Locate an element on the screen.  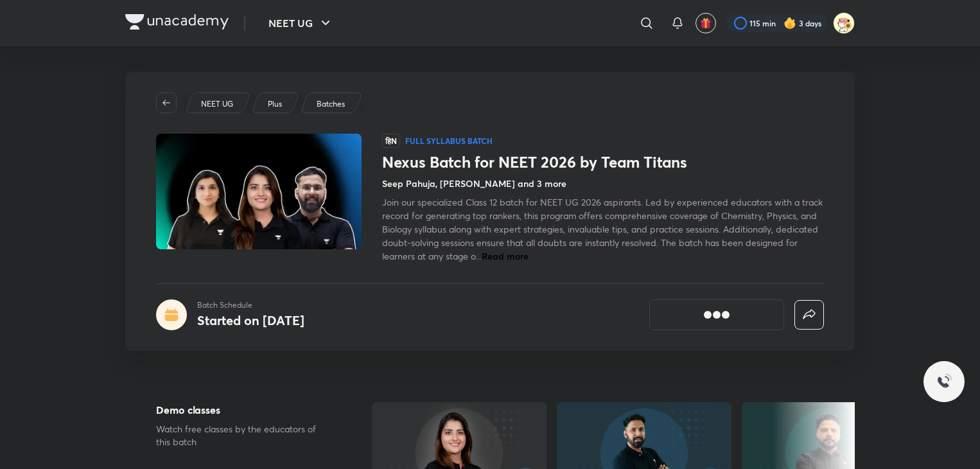
span: Read more is located at coordinates (505, 256).